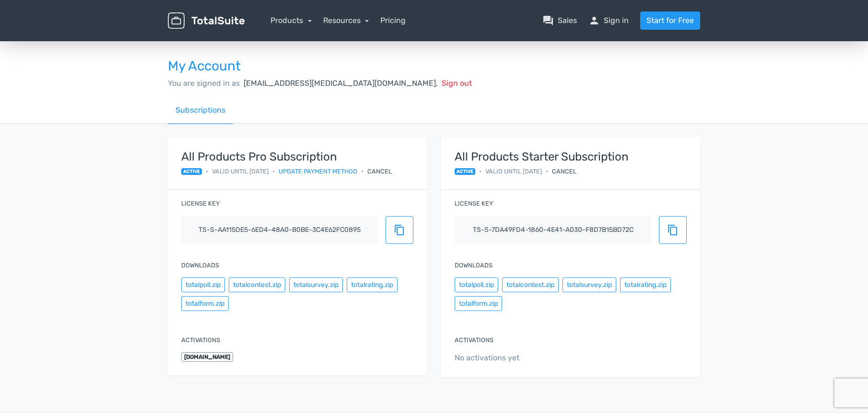 This screenshot has width=868, height=414. I want to click on a: question_answerSales, so click(560, 21).